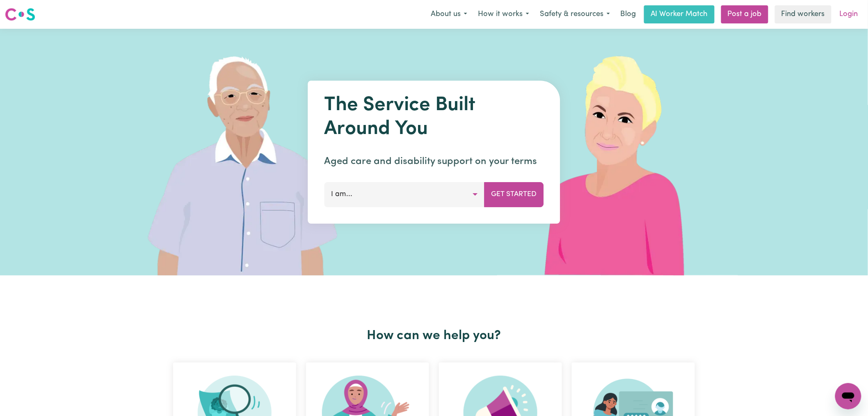 The width and height of the screenshot is (868, 416). What do you see at coordinates (434, 117) in the screenshot?
I see `h1: The Service Built Around You` at bounding box center [434, 117].